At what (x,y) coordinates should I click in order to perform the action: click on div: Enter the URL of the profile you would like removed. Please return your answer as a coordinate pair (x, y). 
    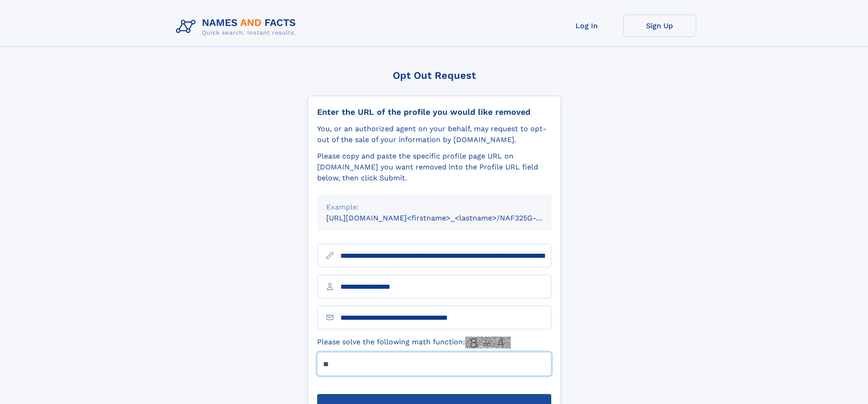
    Looking at the image, I should click on (434, 112).